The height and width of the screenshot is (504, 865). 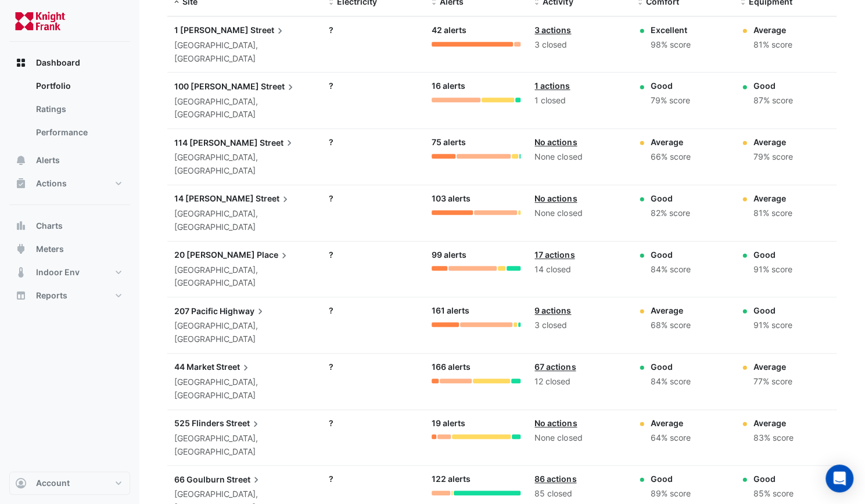 I want to click on div: 16 alerts, so click(x=476, y=86).